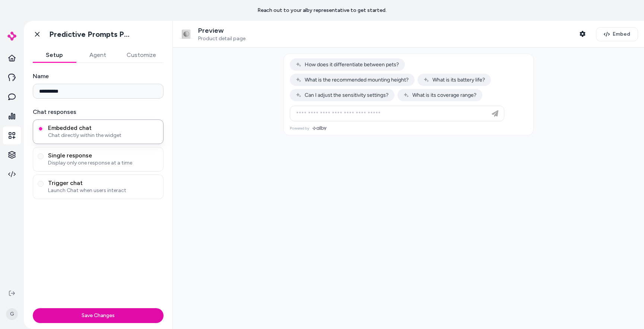 This screenshot has height=329, width=644. I want to click on button: Save Changes, so click(98, 316).